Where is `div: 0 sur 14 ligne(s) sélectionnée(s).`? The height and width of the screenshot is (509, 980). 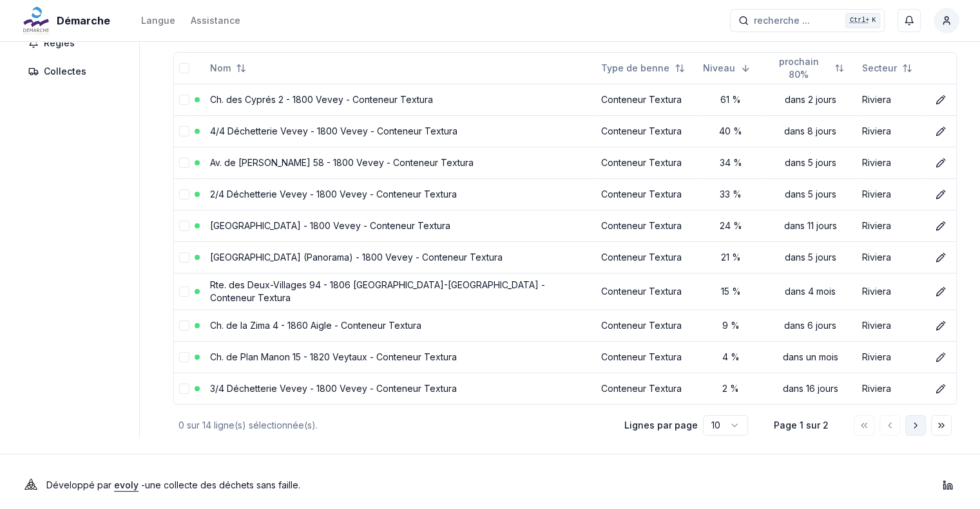 div: 0 sur 14 ligne(s) sélectionnée(s). is located at coordinates (391, 426).